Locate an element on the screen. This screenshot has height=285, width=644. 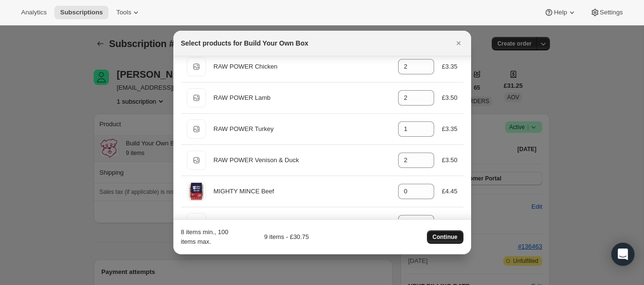
div: 8 items min., 100 items max. is located at coordinates (205, 237).